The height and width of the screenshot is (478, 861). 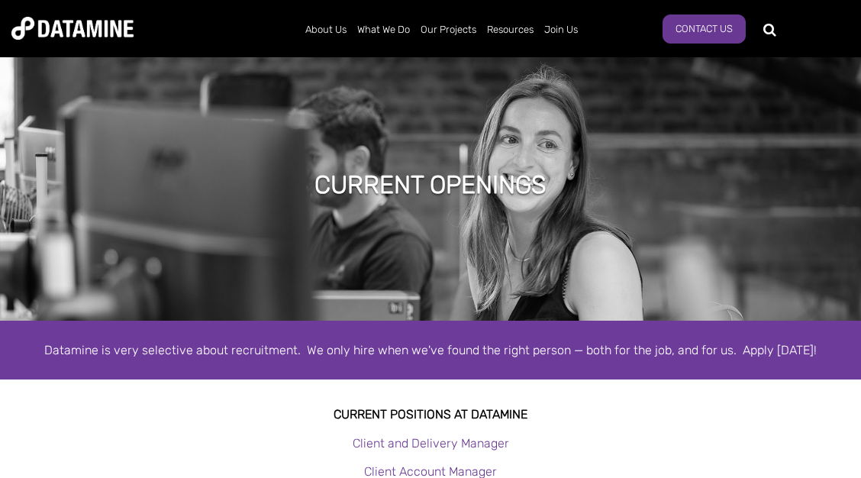 I want to click on a: About Us, so click(x=326, y=30).